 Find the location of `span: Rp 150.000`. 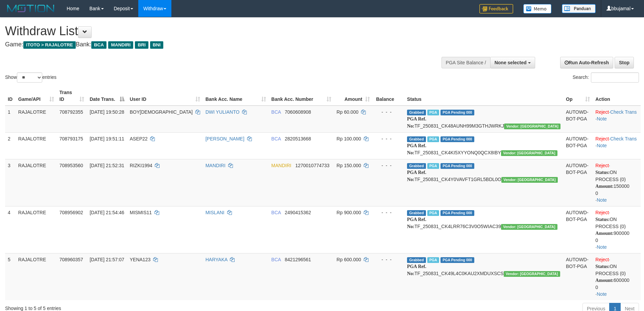

span: Rp 150.000 is located at coordinates (349, 166).